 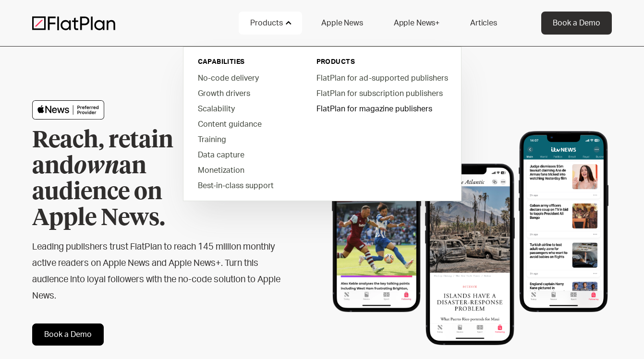 I want to click on a: Apple News+, so click(x=416, y=23).